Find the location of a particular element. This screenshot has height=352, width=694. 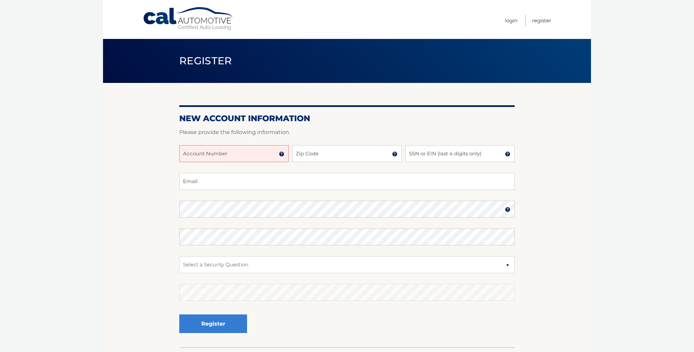

input: Zip Code is located at coordinates (347, 154).